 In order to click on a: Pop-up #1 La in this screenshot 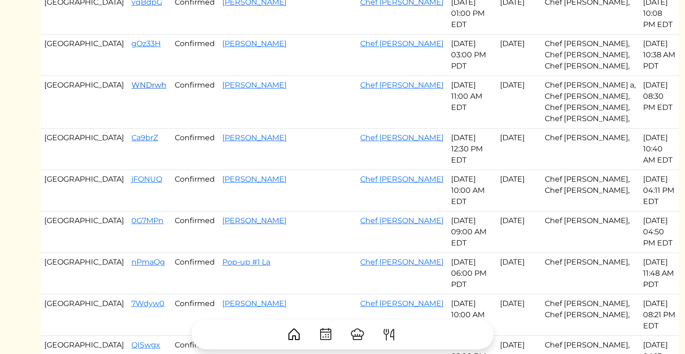, I will do `click(246, 262)`.